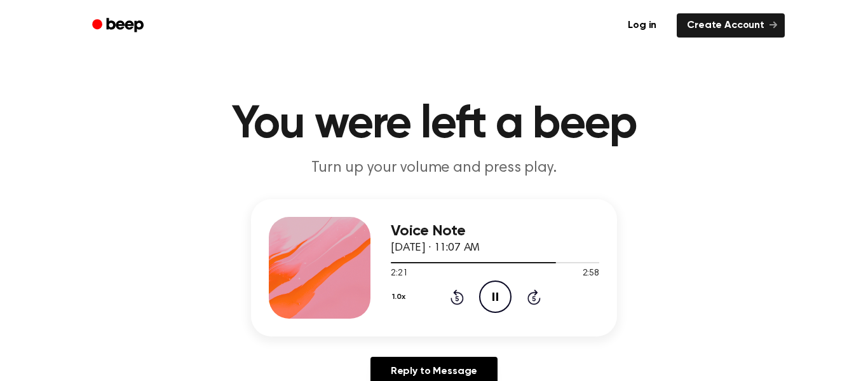  Describe the element at coordinates (434, 125) in the screenshot. I see `h1: You were left a beep` at that location.